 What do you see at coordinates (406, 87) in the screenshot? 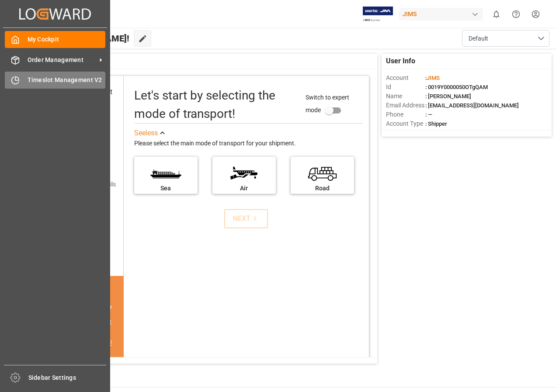
I see `span: Id` at bounding box center [406, 87].